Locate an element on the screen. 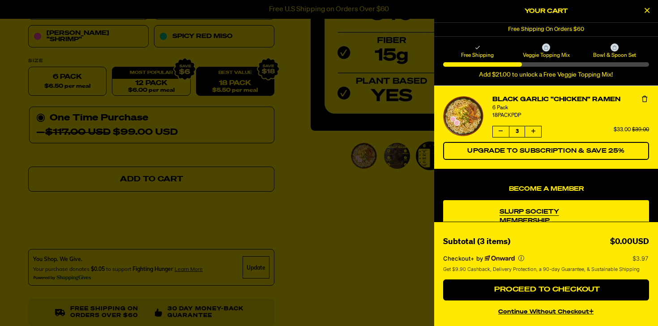  span: 3 is located at coordinates (517, 132).